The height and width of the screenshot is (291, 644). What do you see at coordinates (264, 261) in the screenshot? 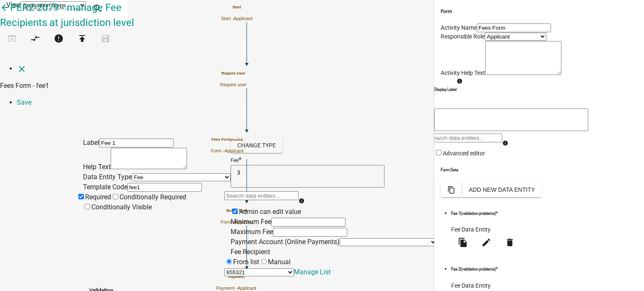
I see `input: Manual` at bounding box center [264, 261].